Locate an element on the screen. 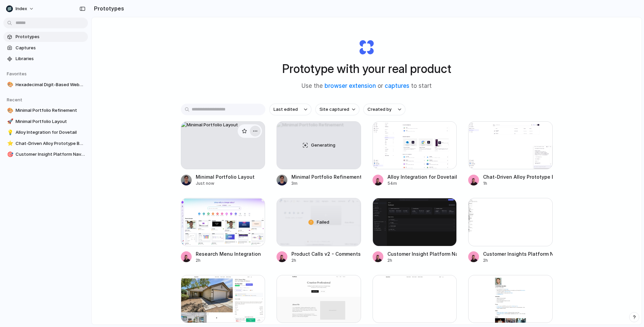  div: Research Menu Integration is located at coordinates (228, 254).